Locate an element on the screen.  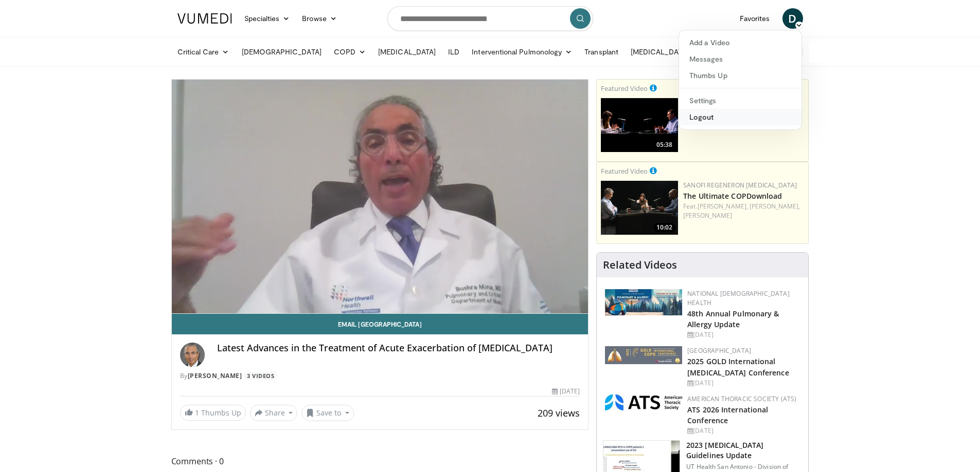
a: Interventional Pulmonology is located at coordinates (521, 52).